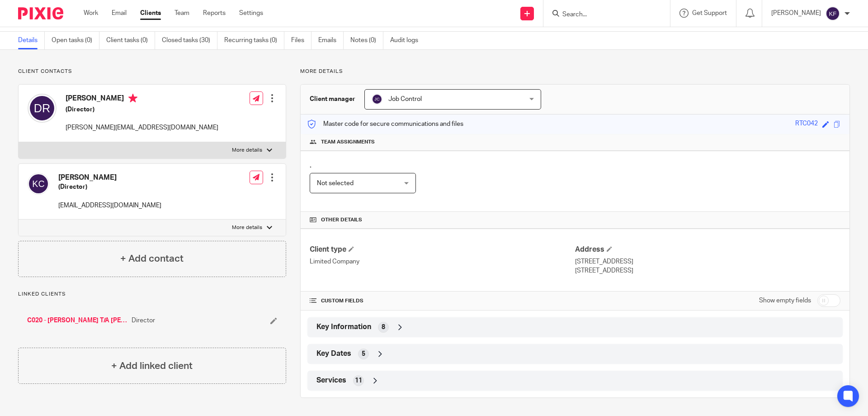 The width and height of the screenshot is (868, 416). What do you see at coordinates (342, 220) in the screenshot?
I see `span: Other details` at bounding box center [342, 220].